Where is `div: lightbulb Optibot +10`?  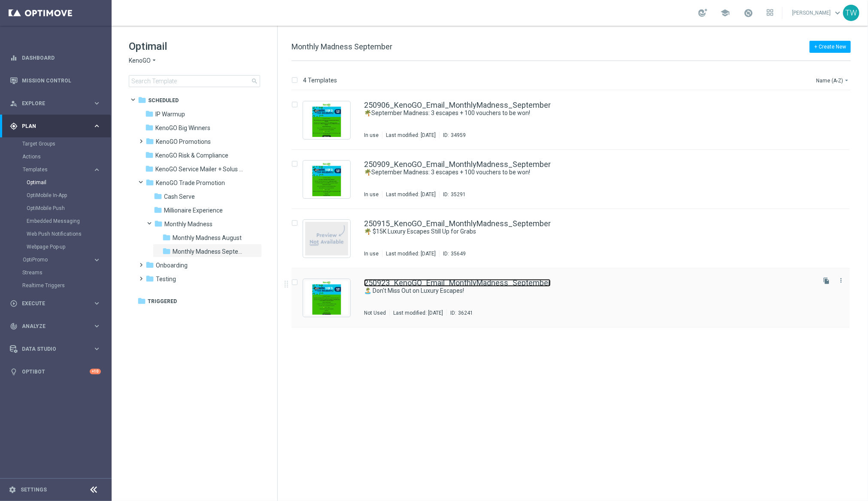
div: lightbulb Optibot +10 is located at coordinates (55, 372).